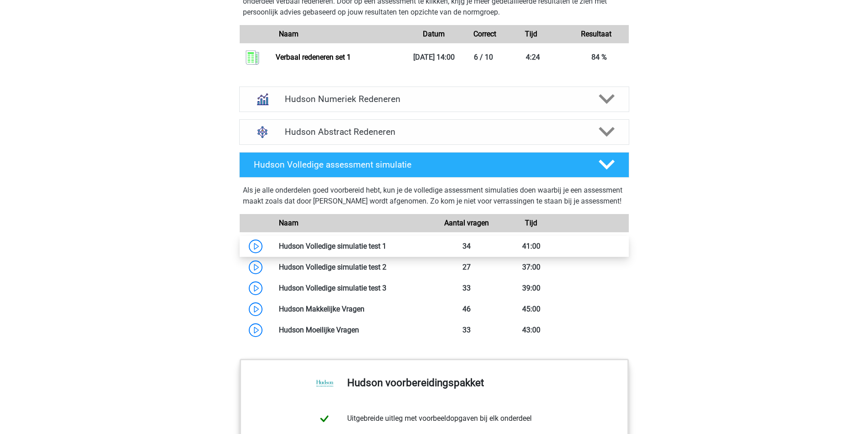 Image resolution: width=868 pixels, height=434 pixels. I want to click on div: Aantal vragen, so click(466, 224).